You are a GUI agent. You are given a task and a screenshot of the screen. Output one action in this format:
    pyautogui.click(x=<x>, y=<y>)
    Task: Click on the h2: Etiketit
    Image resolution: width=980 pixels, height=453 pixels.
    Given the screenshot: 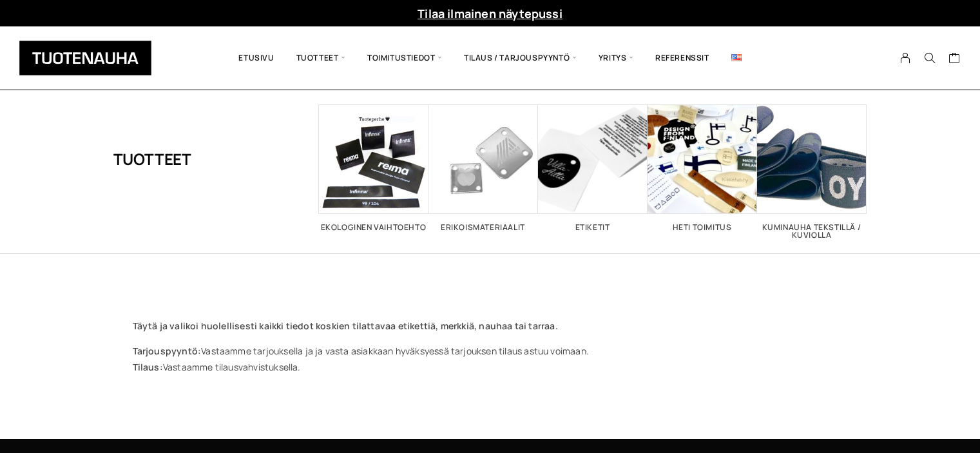 What is the action you would take?
    pyautogui.click(x=593, y=228)
    